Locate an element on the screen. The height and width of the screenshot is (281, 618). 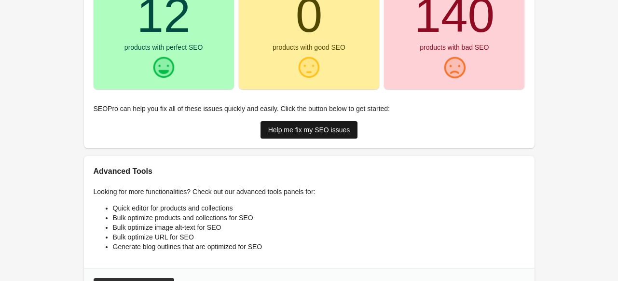
div: products with good SEO is located at coordinates (309, 47).